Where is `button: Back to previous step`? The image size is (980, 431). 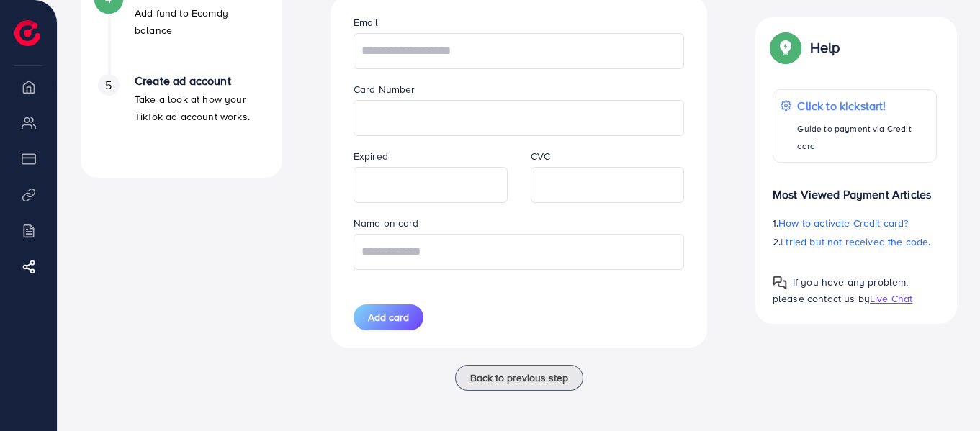 button: Back to previous step is located at coordinates (520, 378).